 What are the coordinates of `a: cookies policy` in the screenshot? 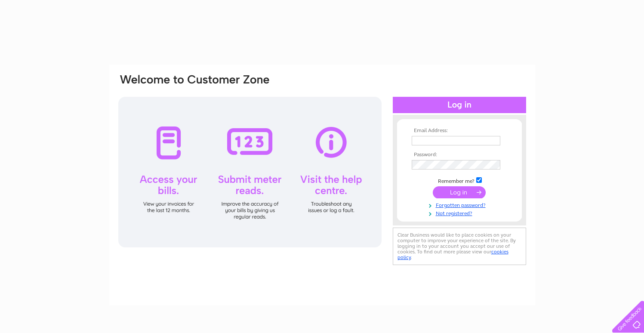 It's located at (453, 254).